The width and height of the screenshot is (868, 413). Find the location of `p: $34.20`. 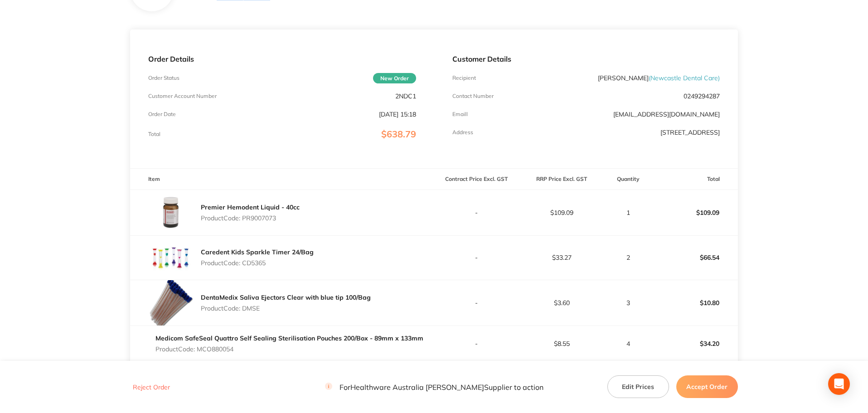

p: $34.20 is located at coordinates (696, 344).